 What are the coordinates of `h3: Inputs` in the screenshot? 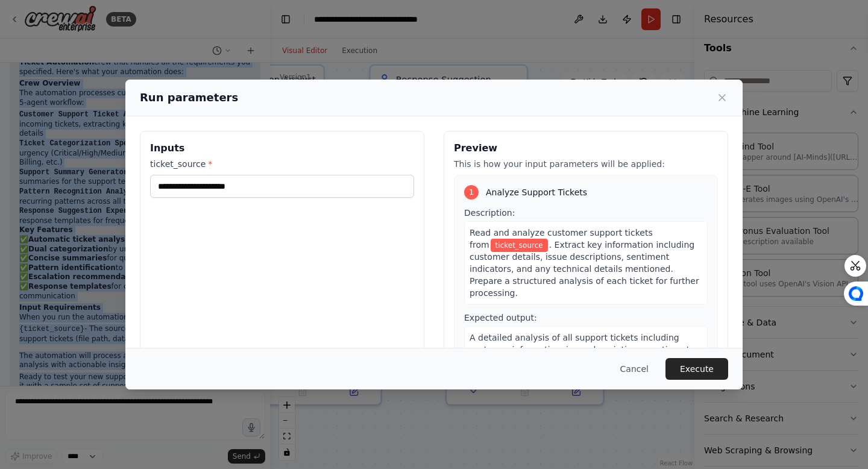 It's located at (282, 148).